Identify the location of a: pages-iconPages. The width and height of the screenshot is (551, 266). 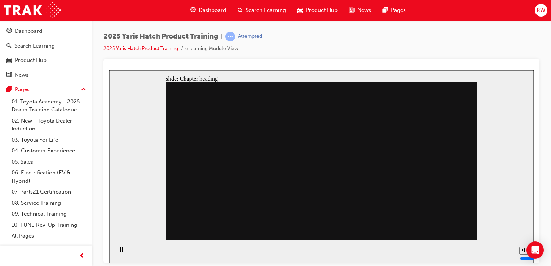
(394, 10).